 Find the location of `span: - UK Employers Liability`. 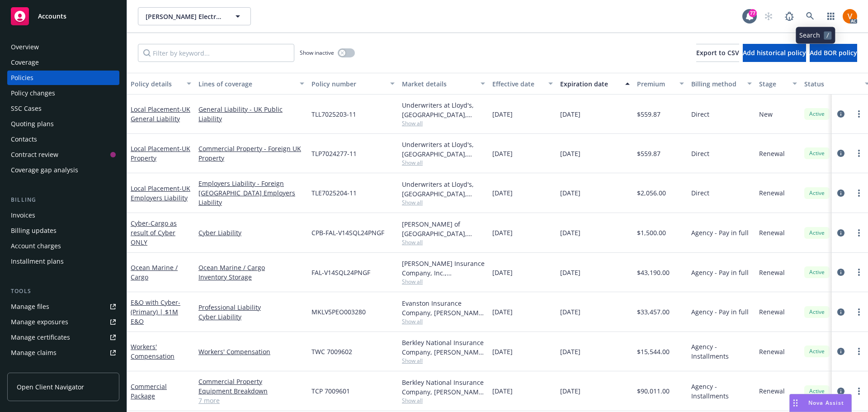

span: - UK Employers Liability is located at coordinates (161, 193).